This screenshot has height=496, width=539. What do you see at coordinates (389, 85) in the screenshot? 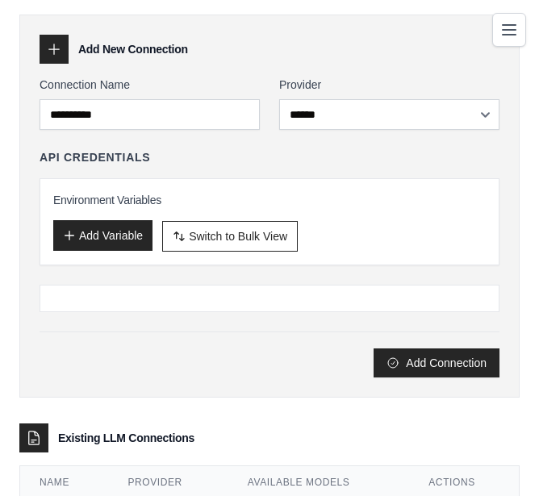
I see `label: Provider` at bounding box center [389, 85].